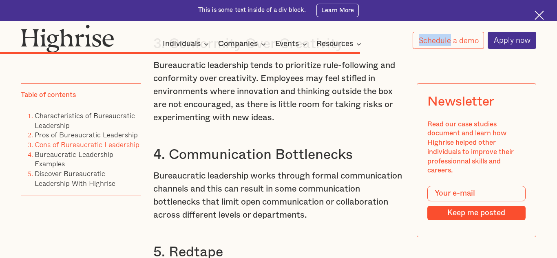  I want to click on img: Cross icon, so click(539, 15).